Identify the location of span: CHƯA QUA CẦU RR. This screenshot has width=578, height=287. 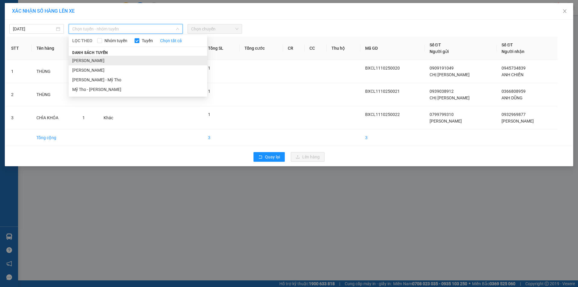
(24, 51).